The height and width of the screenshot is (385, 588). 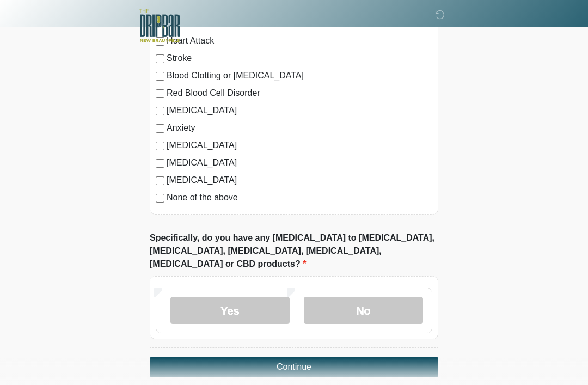 What do you see at coordinates (300, 59) in the screenshot?
I see `label: Stroke` at bounding box center [300, 59].